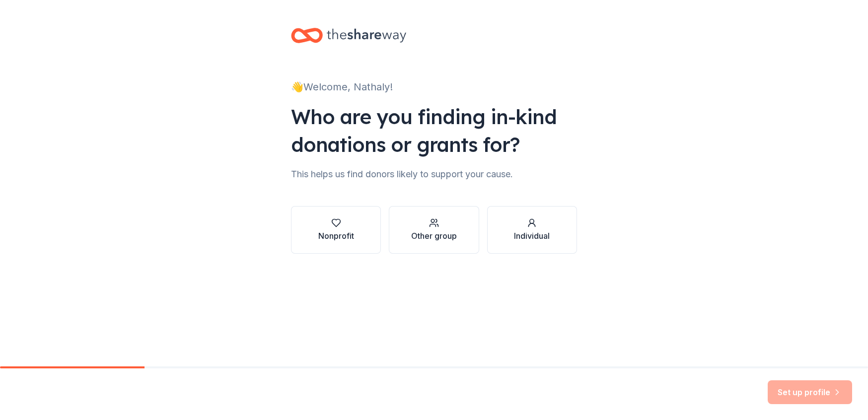  I want to click on div: Who are you finding in-kind donations or grants for?, so click(434, 130).